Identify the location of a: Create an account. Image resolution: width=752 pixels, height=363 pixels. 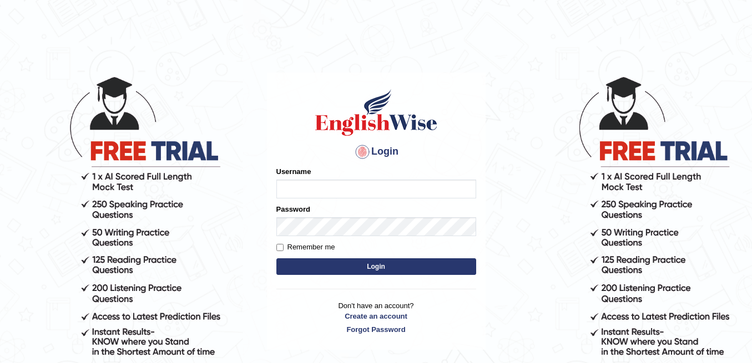
(376, 316).